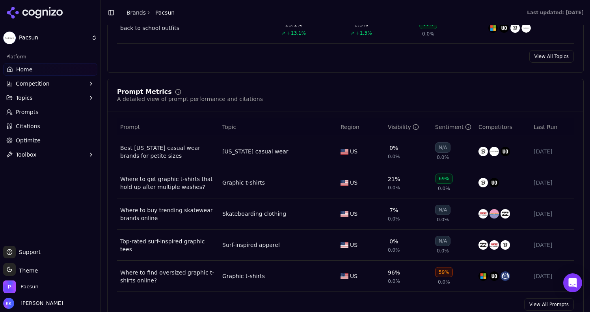 Image resolution: width=590 pixels, height=312 pixels. What do you see at coordinates (168, 245) in the screenshot?
I see `div: Top-rated surf-inspired graphic tees` at bounding box center [168, 245].